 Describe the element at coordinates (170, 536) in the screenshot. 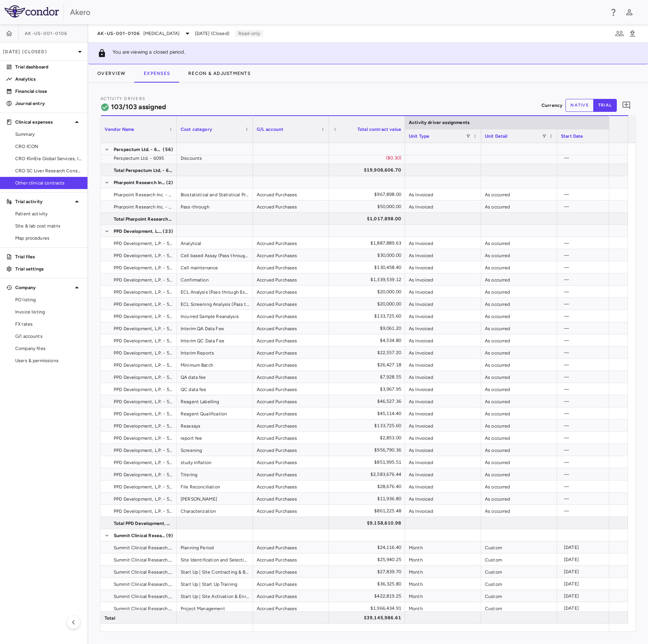

I see `span: (9)` at that location.